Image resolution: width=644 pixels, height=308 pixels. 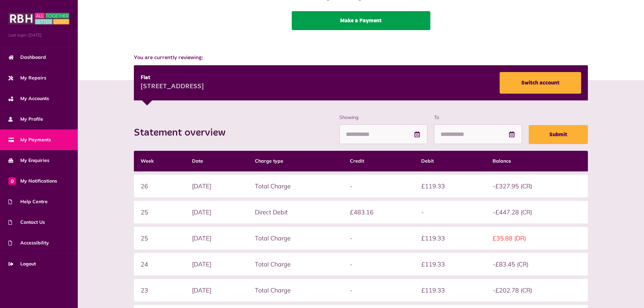 I want to click on span: My Accounts, so click(x=29, y=98).